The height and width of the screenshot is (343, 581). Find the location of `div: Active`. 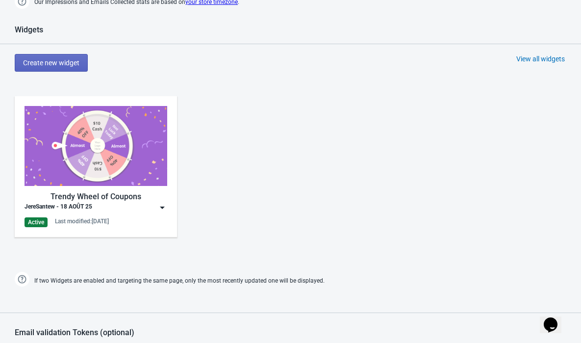

div: Active is located at coordinates (36, 222).